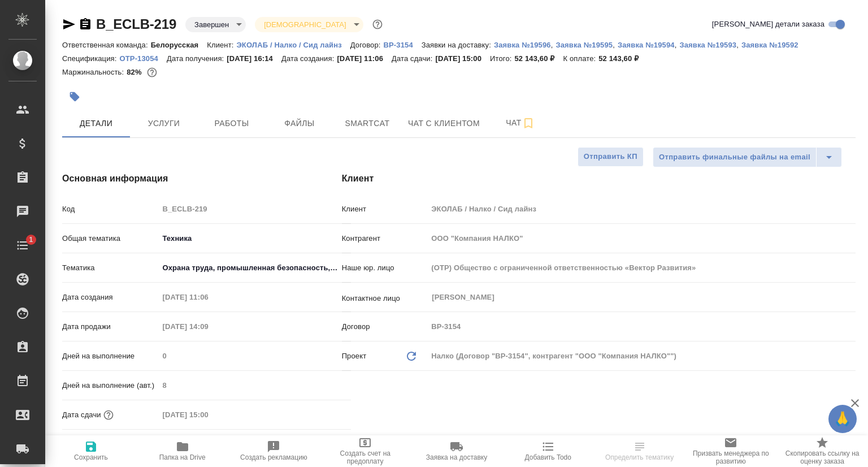 The width and height of the screenshot is (868, 467). Describe the element at coordinates (179, 179) in the screenshot. I see `h4: Основная информация` at that location.